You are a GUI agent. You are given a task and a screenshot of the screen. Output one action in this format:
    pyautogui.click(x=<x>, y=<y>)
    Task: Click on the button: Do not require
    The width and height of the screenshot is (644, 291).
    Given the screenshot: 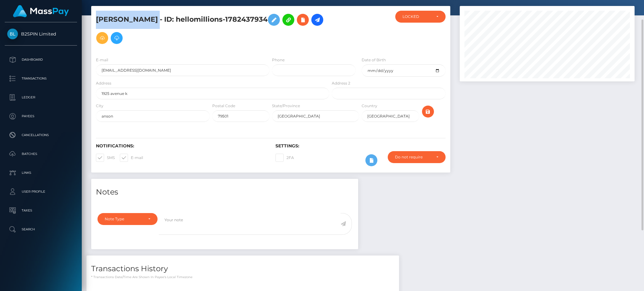 What is the action you would take?
    pyautogui.click(x=417, y=157)
    